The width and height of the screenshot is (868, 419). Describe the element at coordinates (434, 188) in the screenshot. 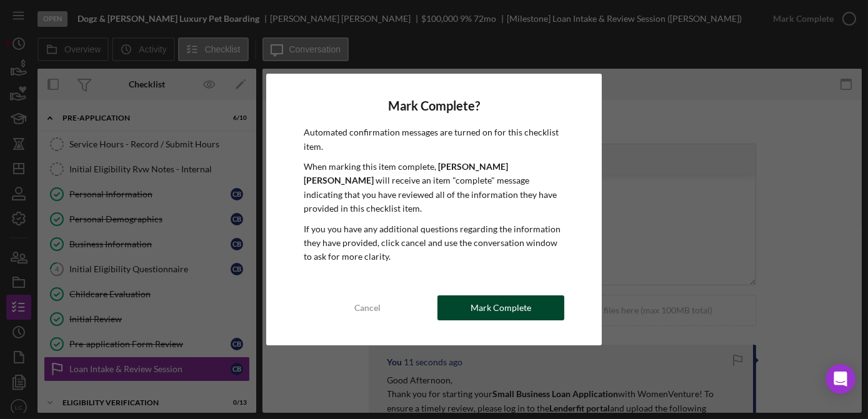

I see `p: When marking this item complete, will receive an item "complete" message indicating that you have...` at that location.